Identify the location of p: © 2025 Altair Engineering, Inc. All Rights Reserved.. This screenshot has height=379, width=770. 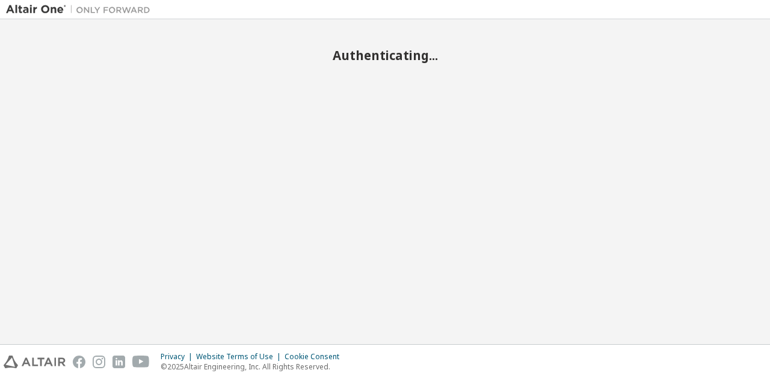
(253, 367).